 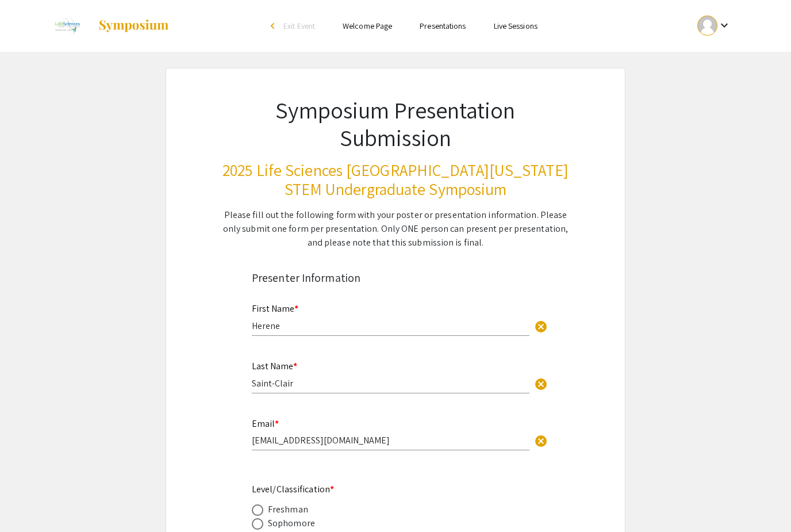 I want to click on a: 2025 Life Sciences South Florida STEM Undergraduate Symposium, so click(x=108, y=26).